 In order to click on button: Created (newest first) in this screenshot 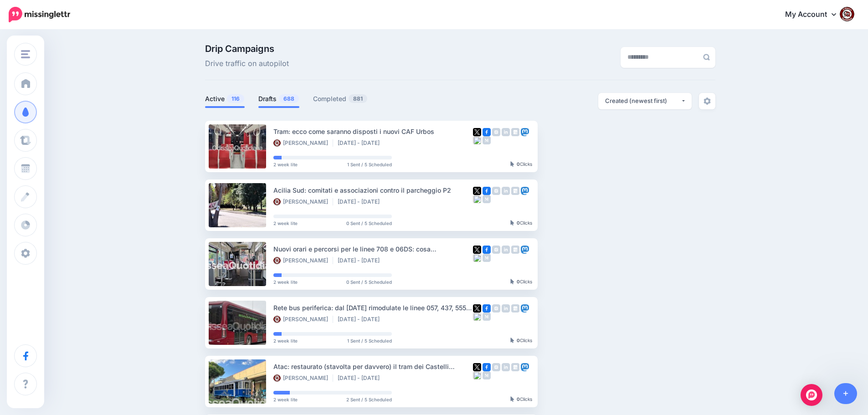, I will do `click(644, 102)`.